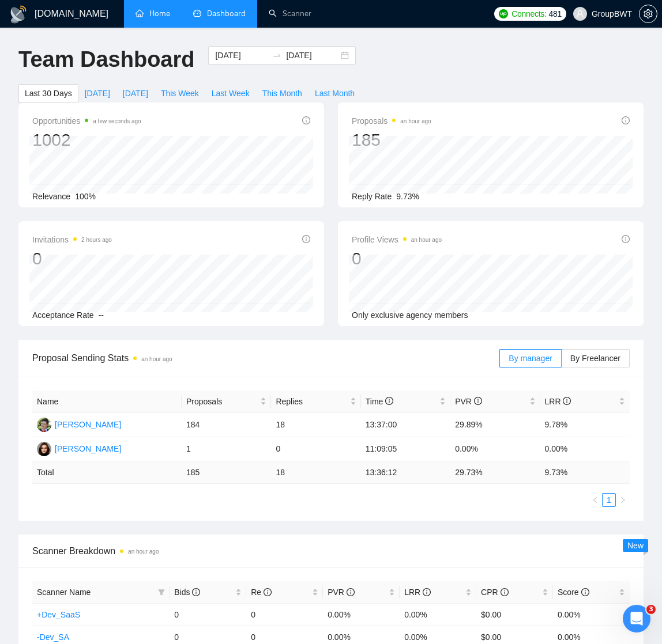 The width and height of the screenshot is (662, 644). What do you see at coordinates (241, 56) in the screenshot?
I see `input: Start date` at bounding box center [241, 56].